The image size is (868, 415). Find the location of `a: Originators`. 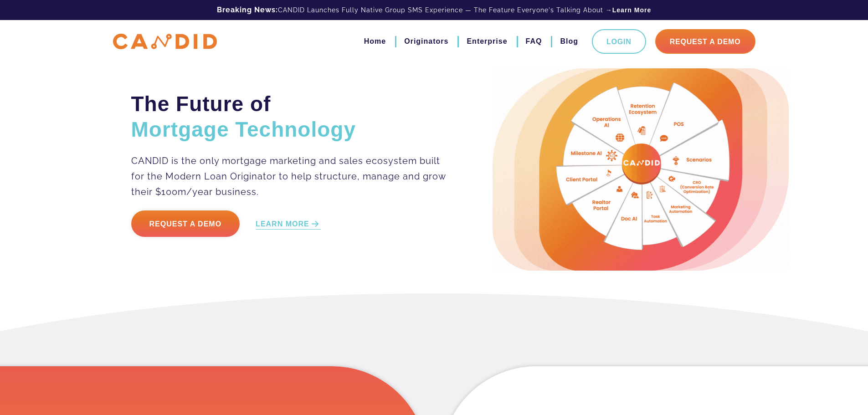

a: Originators is located at coordinates (426, 42).